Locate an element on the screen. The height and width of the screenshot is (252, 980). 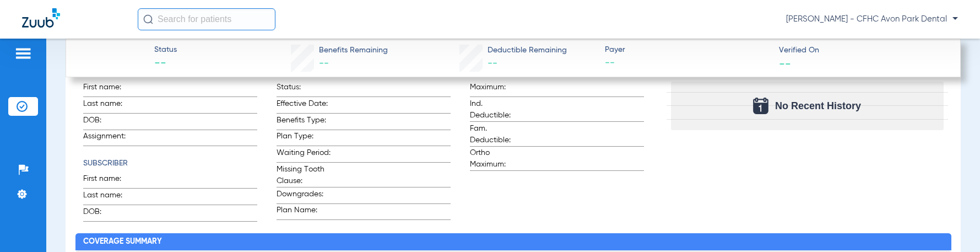
span: Status is located at coordinates (165, 50).